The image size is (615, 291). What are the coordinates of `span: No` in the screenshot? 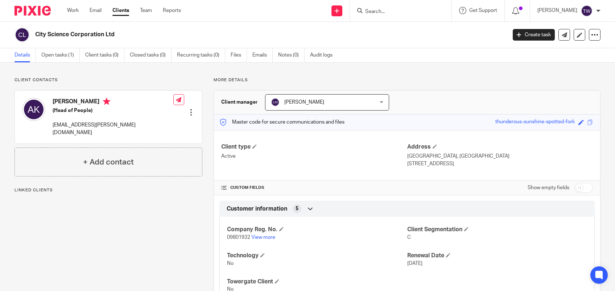 It's located at (230, 264).